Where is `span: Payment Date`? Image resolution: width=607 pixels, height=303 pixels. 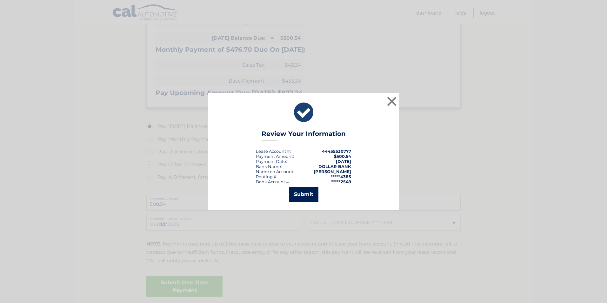 span: Payment Date is located at coordinates (271, 161).